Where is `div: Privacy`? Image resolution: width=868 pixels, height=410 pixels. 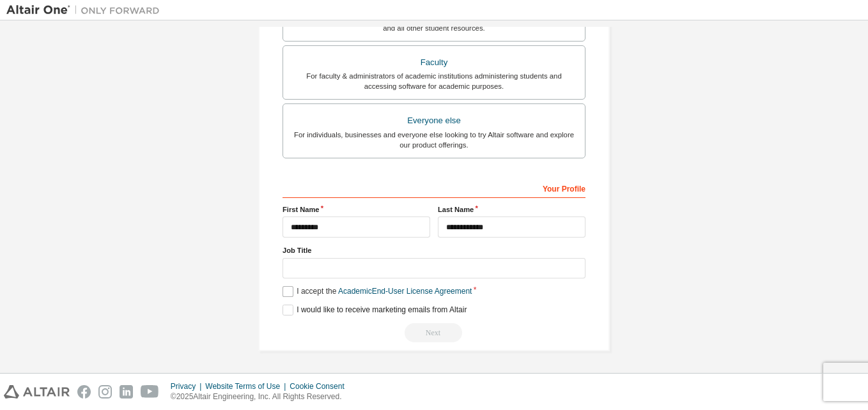 div: Privacy is located at coordinates (188, 387).